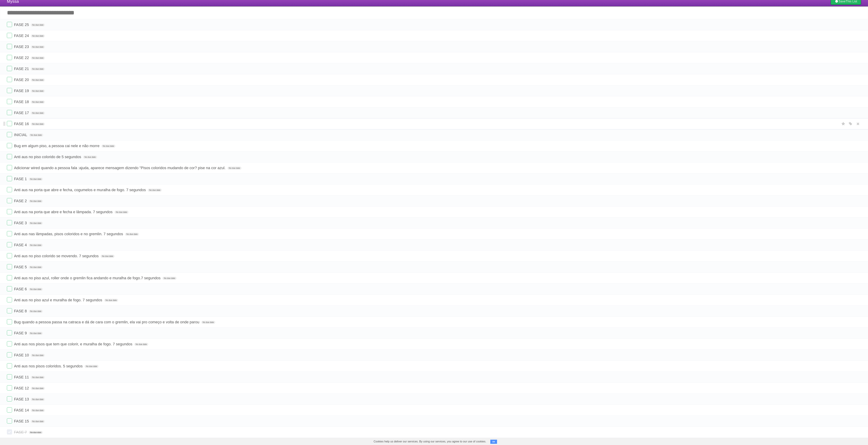 Image resolution: width=868 pixels, height=445 pixels. What do you see at coordinates (57, 146) in the screenshot?
I see `span: Bug em algum piso, a pessoa cai nele e não morre` at bounding box center [57, 146].